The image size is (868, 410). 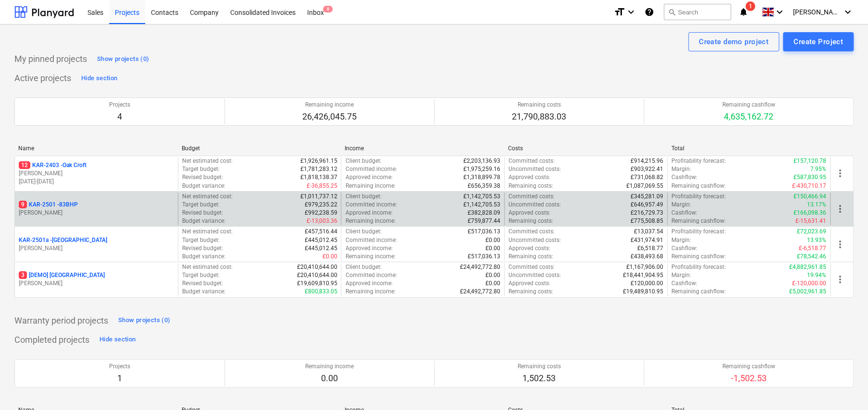 What do you see at coordinates (540, 367) in the screenshot?
I see `p: Remaining costs` at bounding box center [540, 367].